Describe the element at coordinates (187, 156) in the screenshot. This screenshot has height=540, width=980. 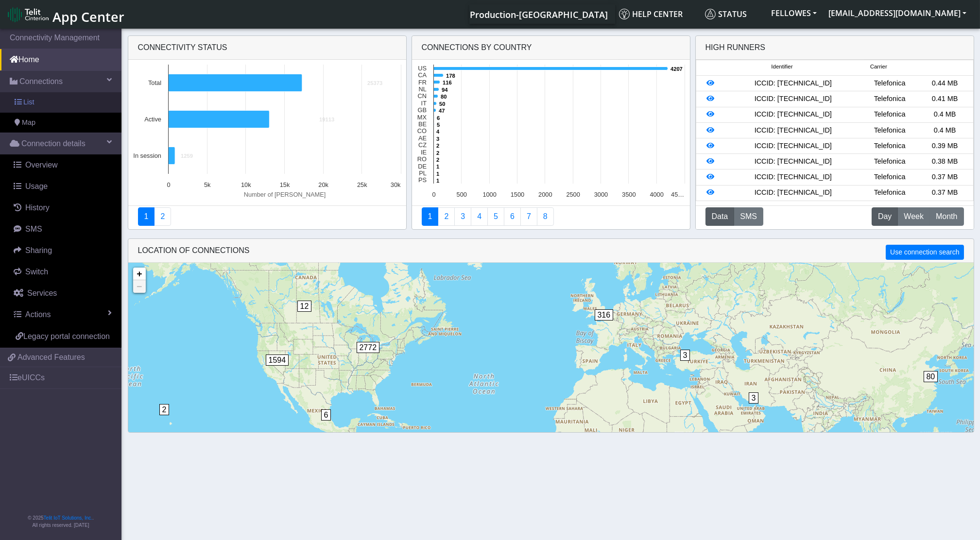
I see `text: 1259` at that location.